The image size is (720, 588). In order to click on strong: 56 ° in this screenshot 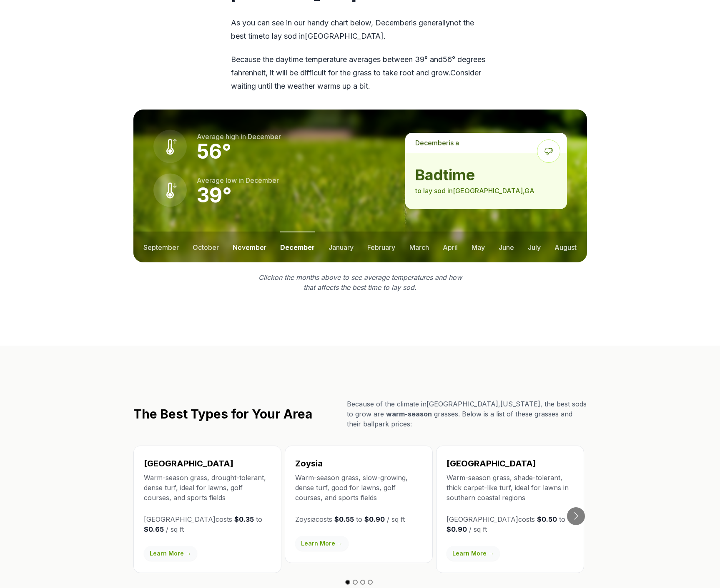, I will do `click(214, 151)`.